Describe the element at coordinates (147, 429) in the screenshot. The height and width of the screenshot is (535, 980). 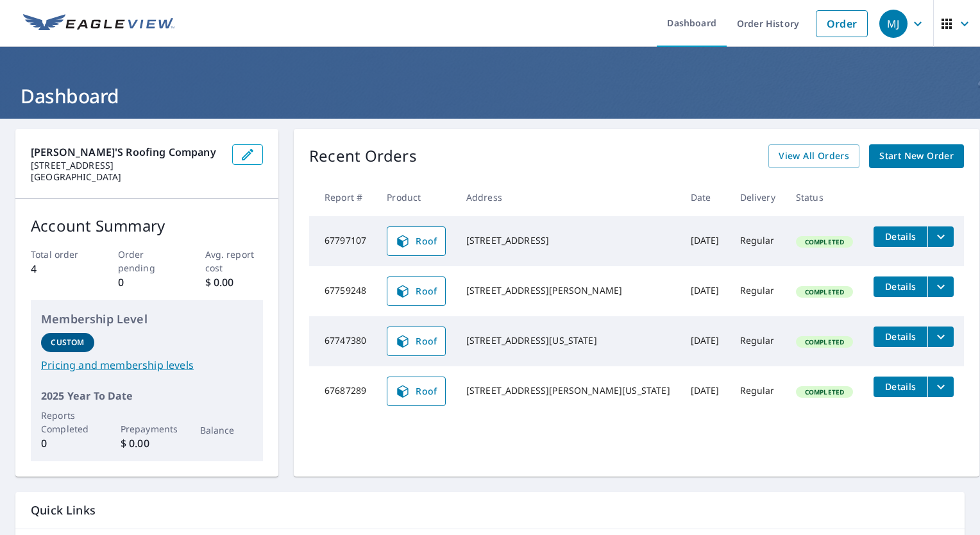
I see `p: Prepayments` at that location.